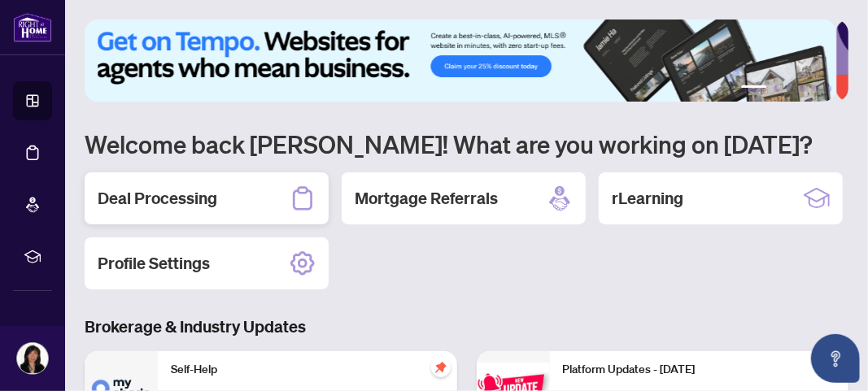 The image size is (868, 391). Describe the element at coordinates (753, 89) in the screenshot. I see `button: 1` at that location.